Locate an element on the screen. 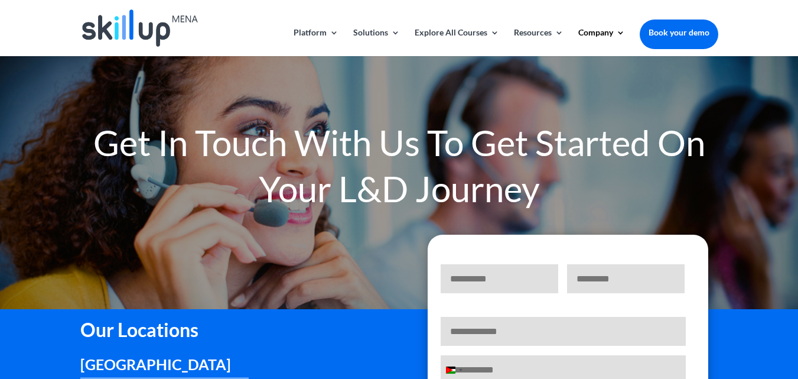 Image resolution: width=798 pixels, height=379 pixels. a: Resources is located at coordinates (539, 42).